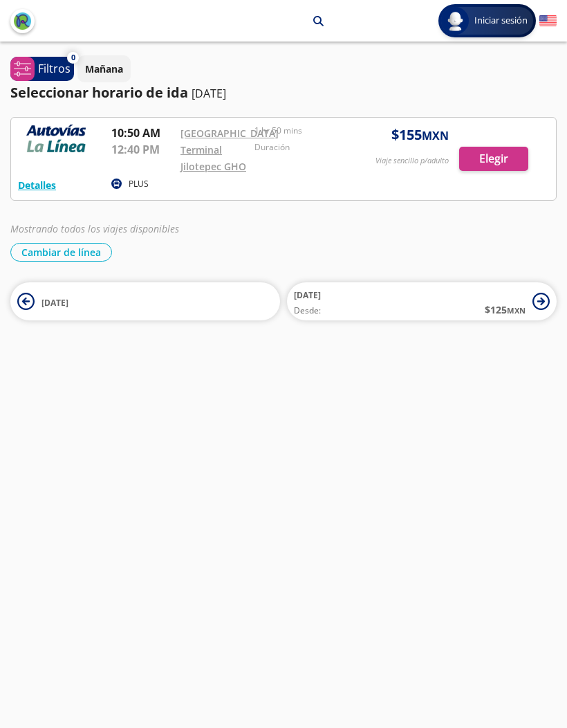  I want to click on button: Detalles, so click(37, 185).